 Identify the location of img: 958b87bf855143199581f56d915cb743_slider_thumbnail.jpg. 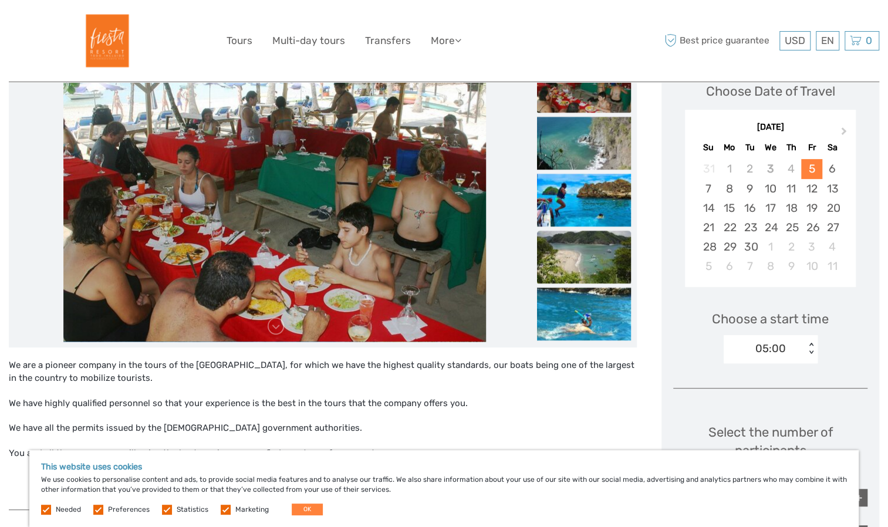
(584, 314).